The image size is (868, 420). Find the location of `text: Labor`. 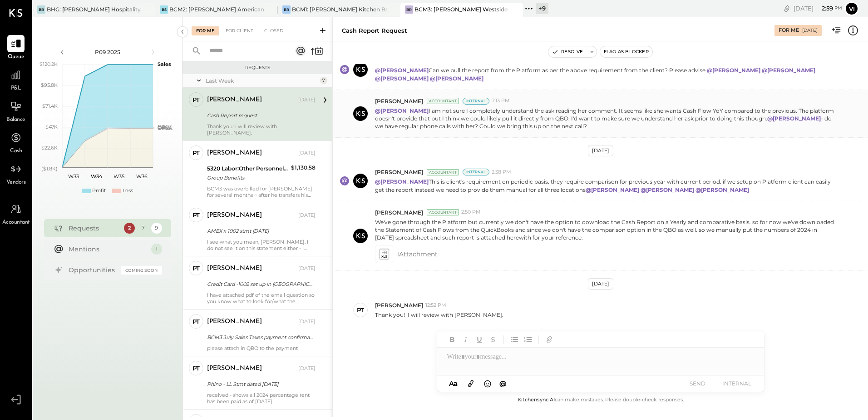

text: Labor is located at coordinates (164, 127).